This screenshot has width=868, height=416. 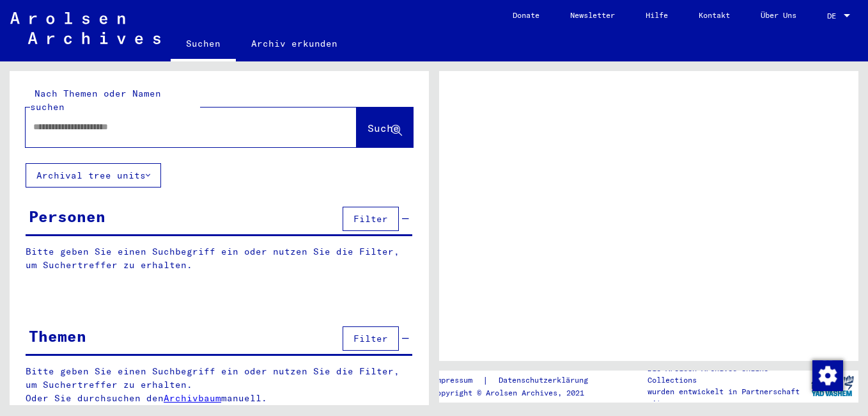 I want to click on p: wurden entwickelt in Partnerschaft mit, so click(x=727, y=398).